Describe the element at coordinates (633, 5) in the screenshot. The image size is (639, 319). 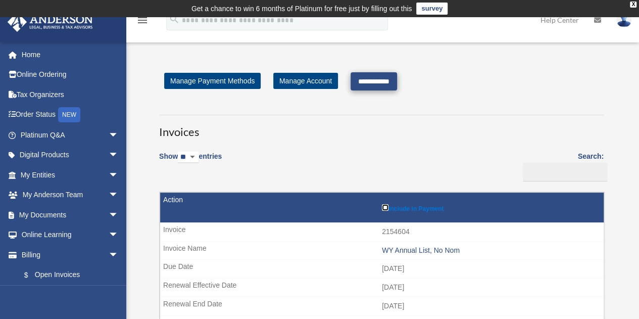
I see `div: close` at that location.